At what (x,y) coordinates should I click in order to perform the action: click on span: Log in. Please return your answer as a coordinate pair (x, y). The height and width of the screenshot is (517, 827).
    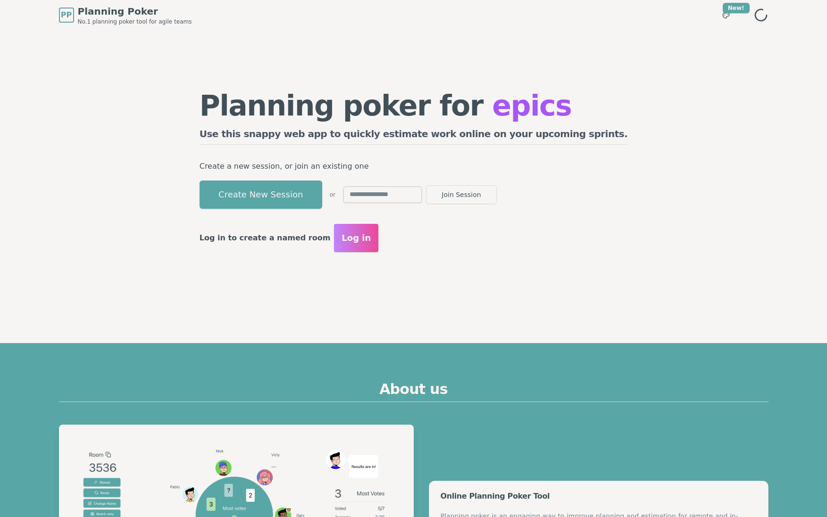
    Looking at the image, I should click on (356, 238).